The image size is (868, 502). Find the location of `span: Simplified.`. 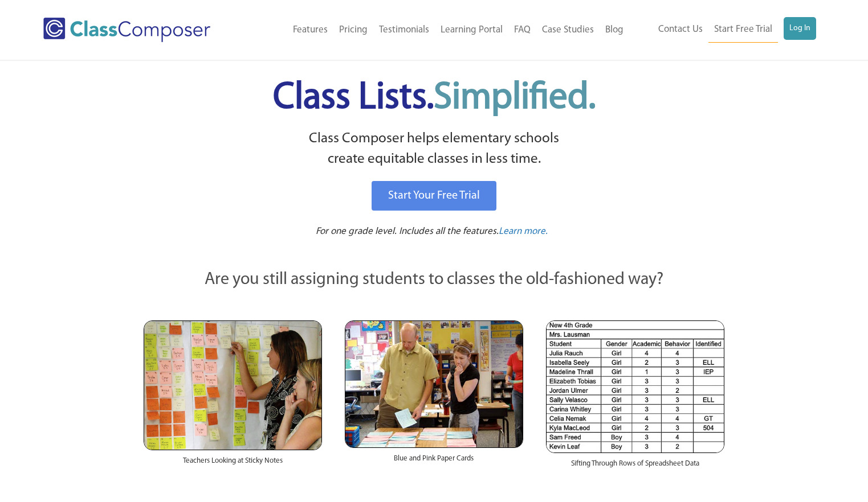

span: Simplified. is located at coordinates (514, 98).